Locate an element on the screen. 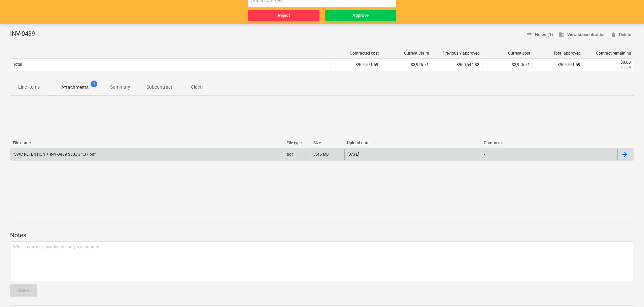 This screenshot has width=644, height=307. span: delete is located at coordinates (614, 35).